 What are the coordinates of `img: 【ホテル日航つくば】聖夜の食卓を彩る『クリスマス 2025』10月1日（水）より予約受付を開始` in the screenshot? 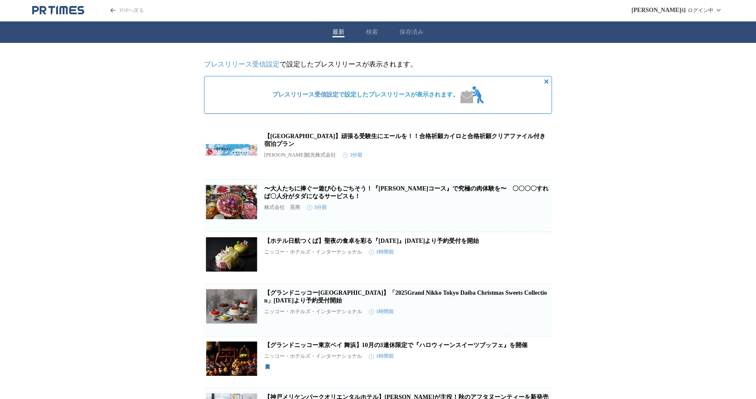 It's located at (231, 255).